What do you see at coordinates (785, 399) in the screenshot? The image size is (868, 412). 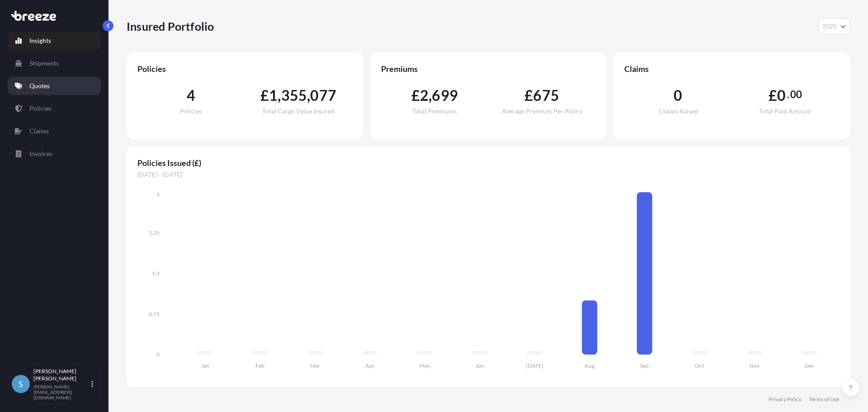 I see `a: Privacy Policy` at bounding box center [785, 399].